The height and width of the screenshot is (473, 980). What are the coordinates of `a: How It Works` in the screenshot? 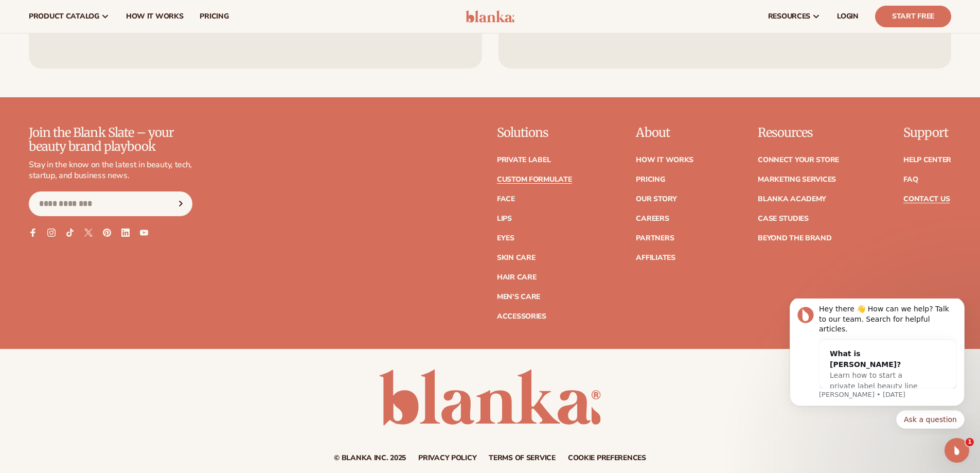 It's located at (665, 160).